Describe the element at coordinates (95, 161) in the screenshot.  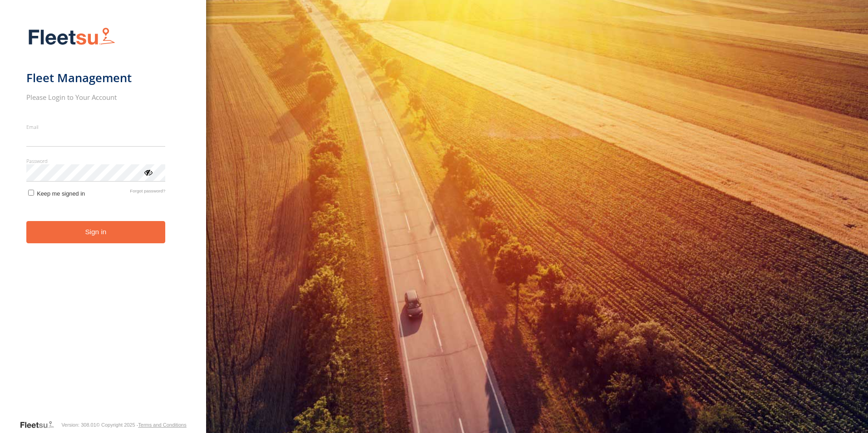
I see `label: Password` at that location.